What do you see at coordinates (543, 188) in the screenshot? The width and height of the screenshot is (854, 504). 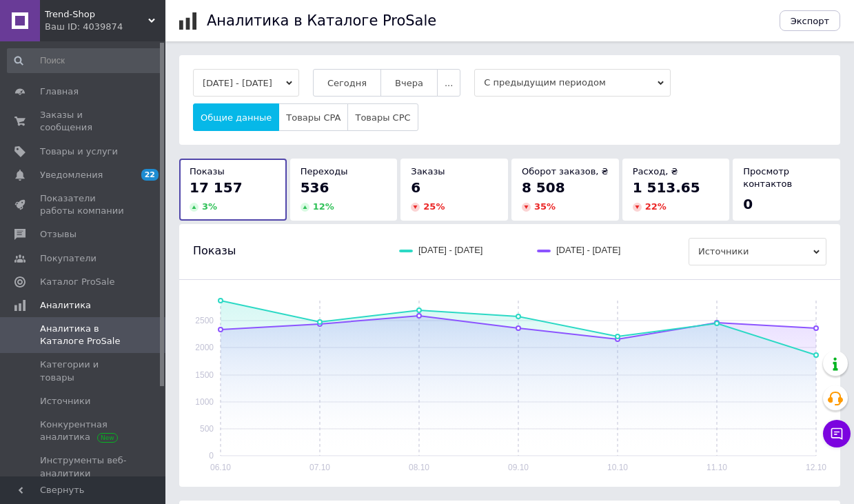 I see `span: 8 508` at bounding box center [543, 188].